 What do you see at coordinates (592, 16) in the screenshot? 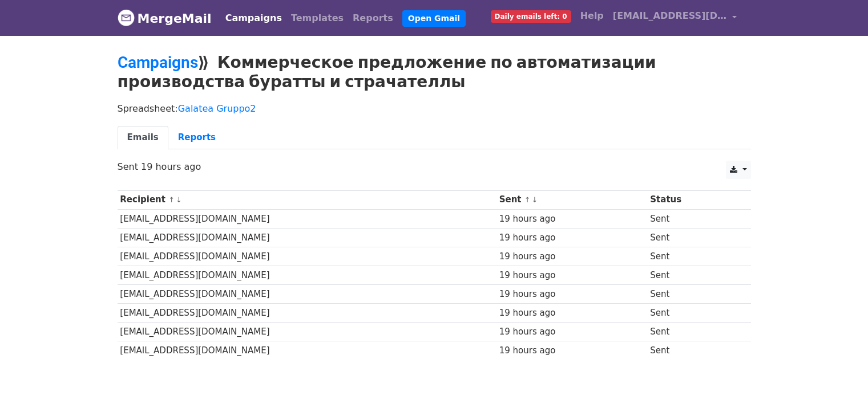
I see `a: Help` at bounding box center [592, 16].